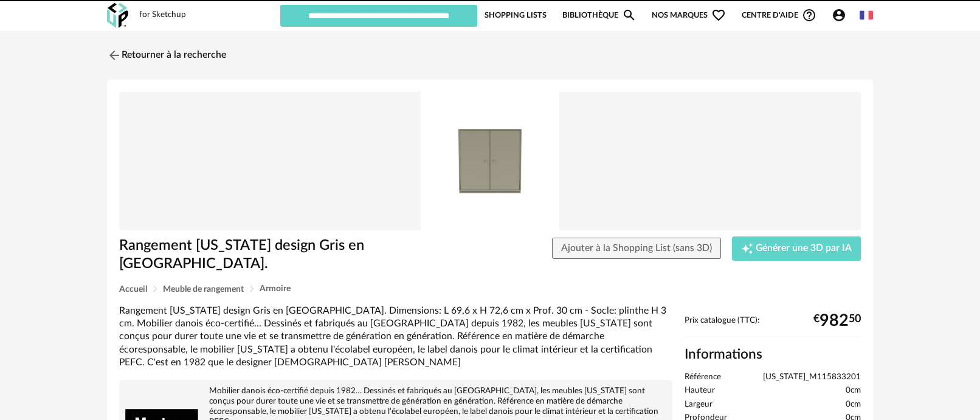 The image size is (980, 420). I want to click on button: Creation icon Générer une 3D par IA, so click(797, 248).